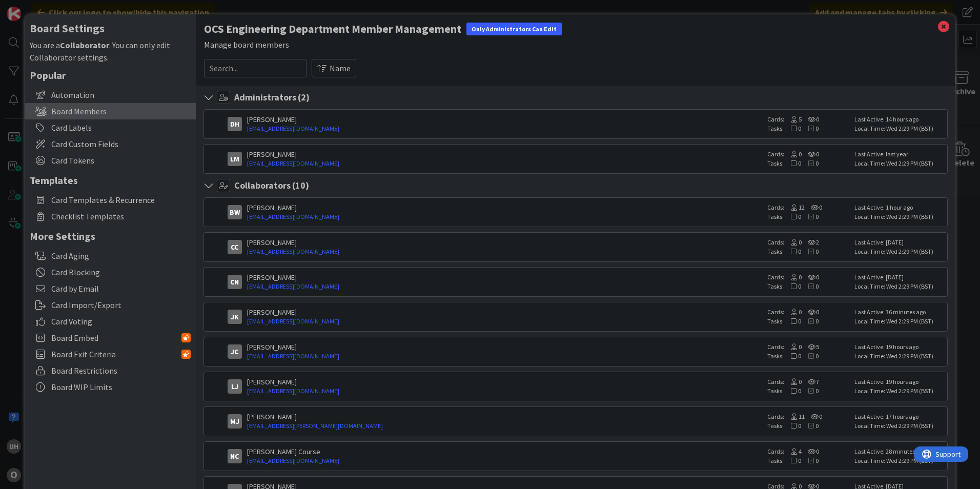  I want to click on div: Last Active: 28 minutes ago, so click(899, 452).